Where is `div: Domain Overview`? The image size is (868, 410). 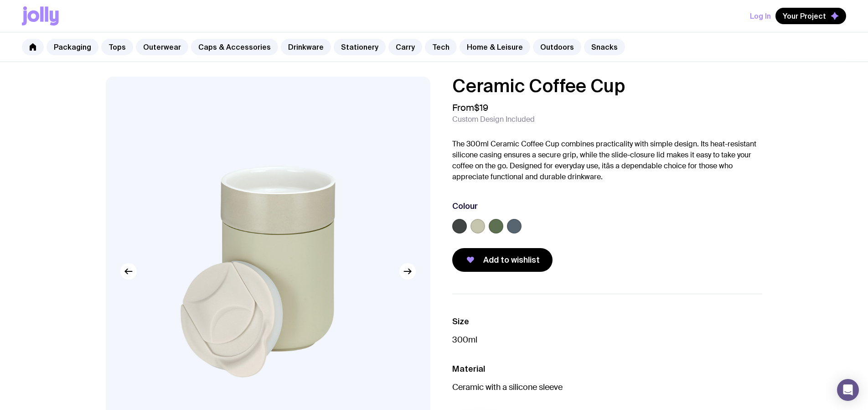 div: Domain Overview is located at coordinates (58, 57).